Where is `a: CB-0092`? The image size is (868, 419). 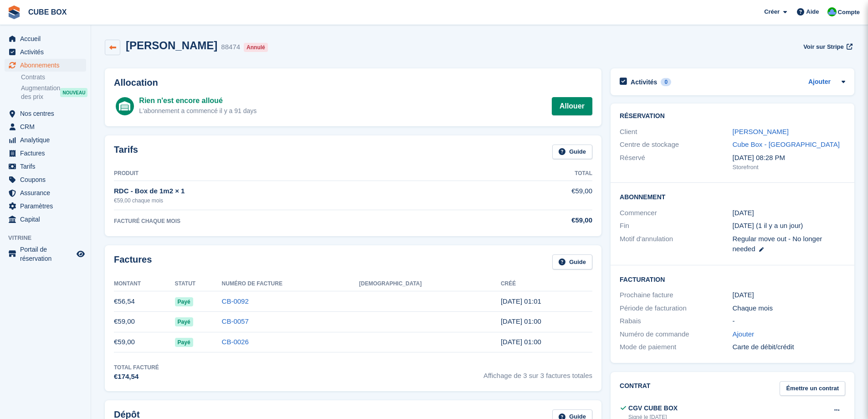
a: CB-0092 is located at coordinates (235, 301).